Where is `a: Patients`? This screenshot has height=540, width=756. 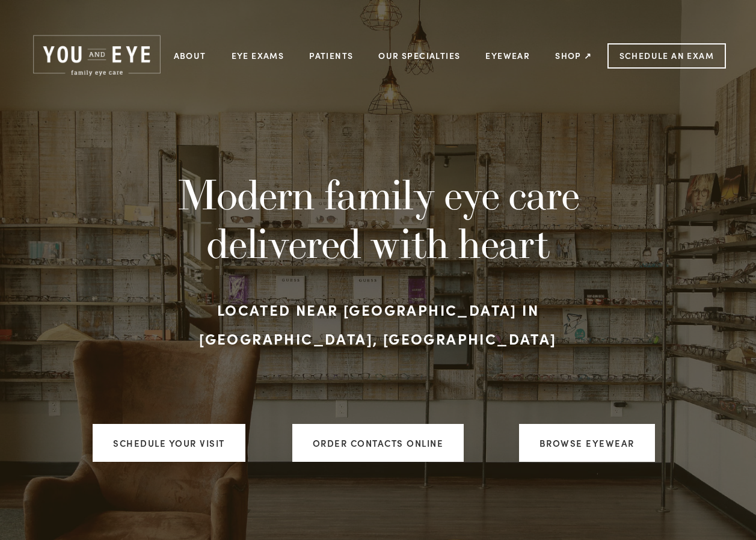
a: Patients is located at coordinates (330, 55).